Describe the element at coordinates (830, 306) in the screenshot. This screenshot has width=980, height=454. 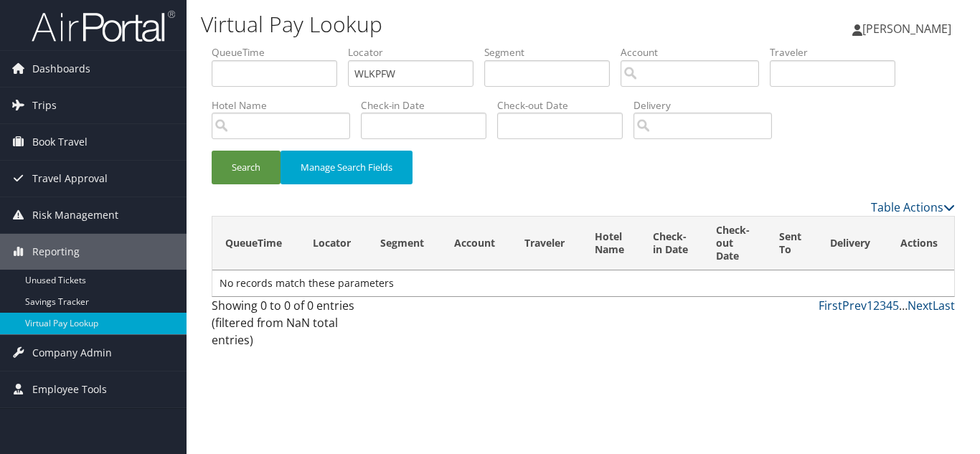
I see `a: First` at that location.